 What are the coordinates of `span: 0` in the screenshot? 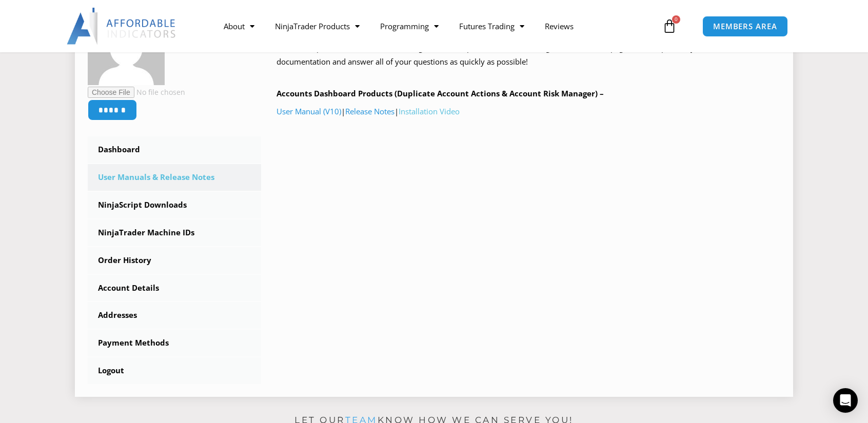 It's located at (676, 20).